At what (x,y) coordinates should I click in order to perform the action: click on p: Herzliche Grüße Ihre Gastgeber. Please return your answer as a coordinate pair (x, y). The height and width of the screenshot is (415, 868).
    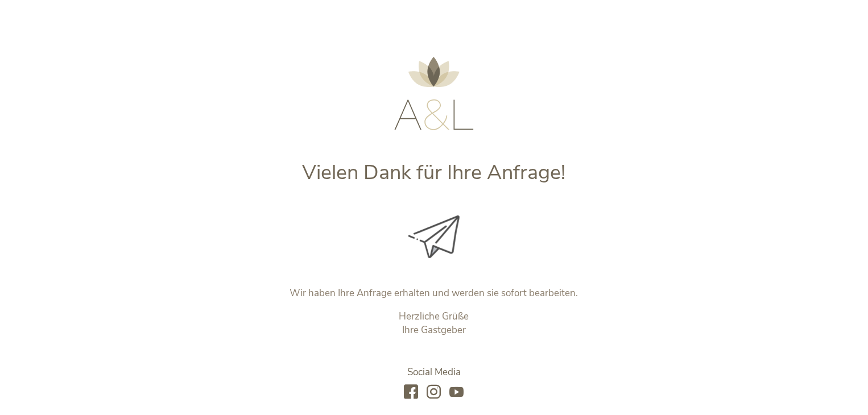
    Looking at the image, I should click on (434, 323).